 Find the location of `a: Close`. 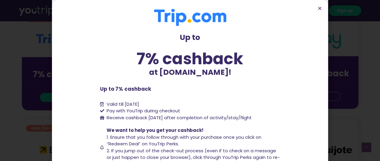

a: Close is located at coordinates (320, 8).